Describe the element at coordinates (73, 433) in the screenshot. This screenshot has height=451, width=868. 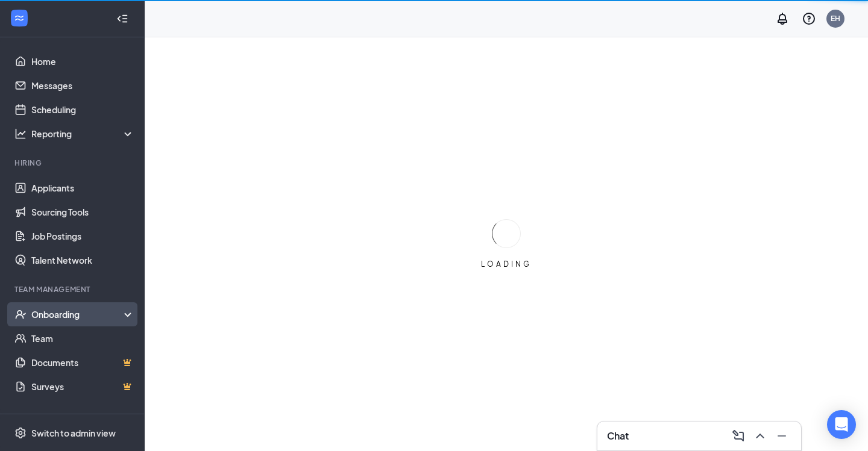
I see `div: Switch to admin view` at that location.